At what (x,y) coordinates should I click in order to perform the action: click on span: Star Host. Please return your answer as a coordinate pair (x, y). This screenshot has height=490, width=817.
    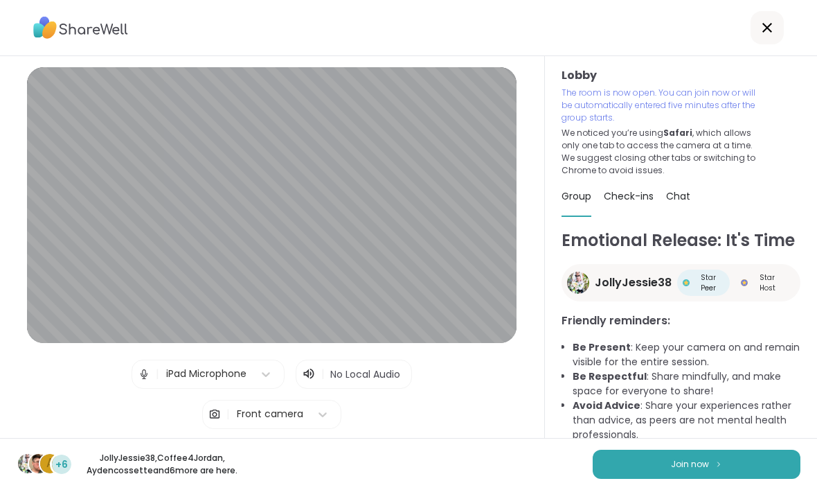
    Looking at the image, I should click on (768, 283).